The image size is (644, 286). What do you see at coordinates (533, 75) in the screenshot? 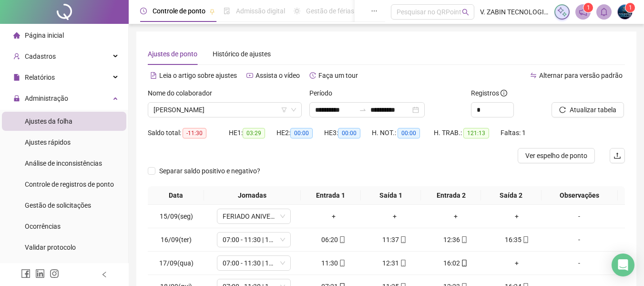
I see `span: swap` at bounding box center [533, 75].